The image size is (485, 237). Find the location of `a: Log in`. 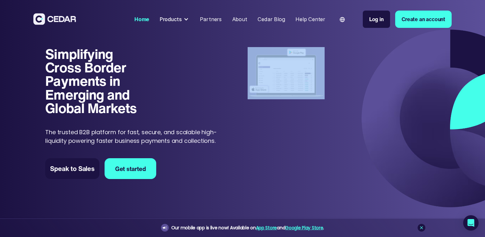

a: Log in is located at coordinates (376, 19).